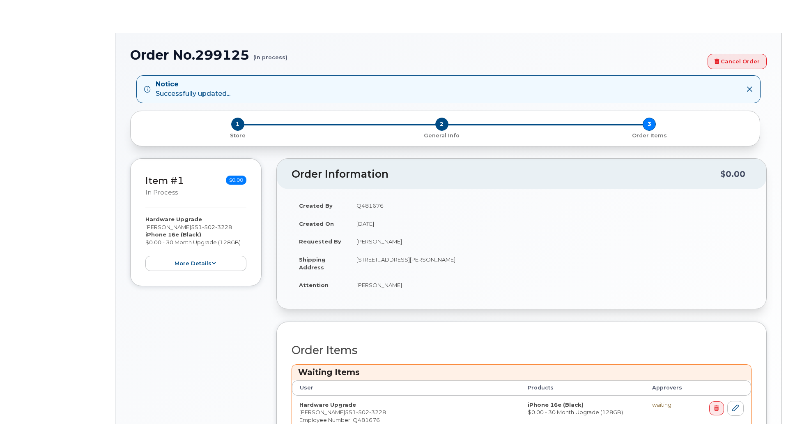  What do you see at coordinates (583, 387) in the screenshot?
I see `th: Products` at bounding box center [583, 387].